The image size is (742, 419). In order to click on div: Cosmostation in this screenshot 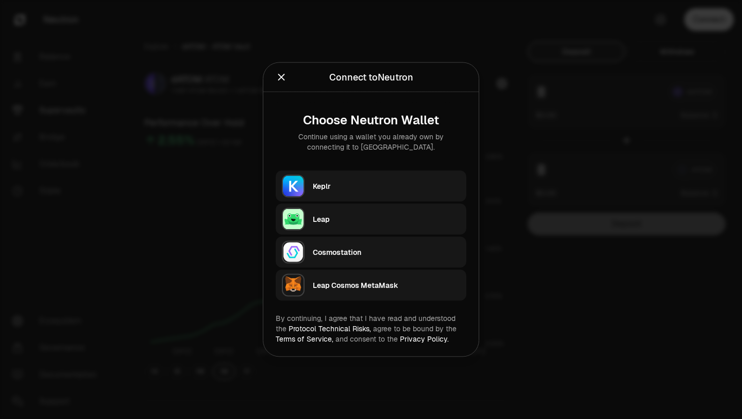, I will do `click(387, 252)`.